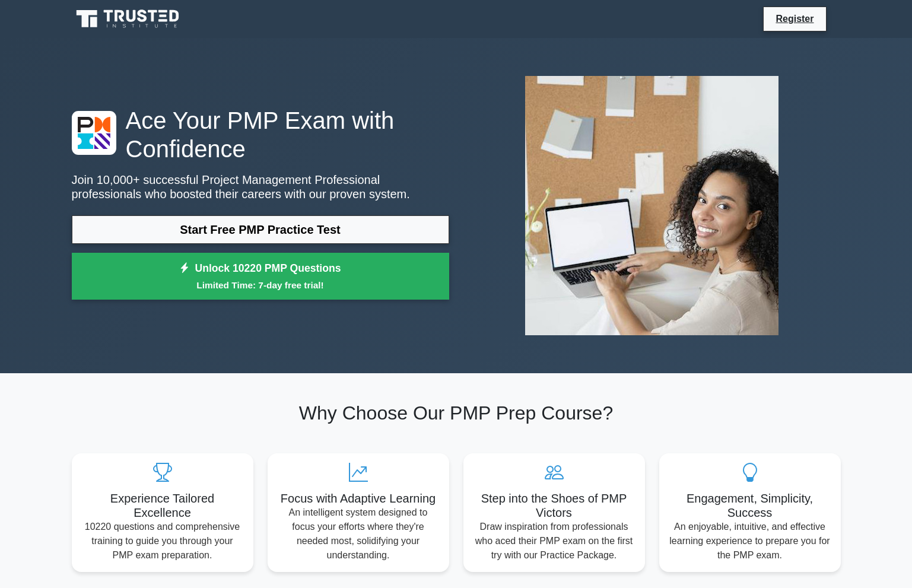 The height and width of the screenshot is (588, 912). I want to click on h5: Step into the Shoes of PMP Victors, so click(554, 506).